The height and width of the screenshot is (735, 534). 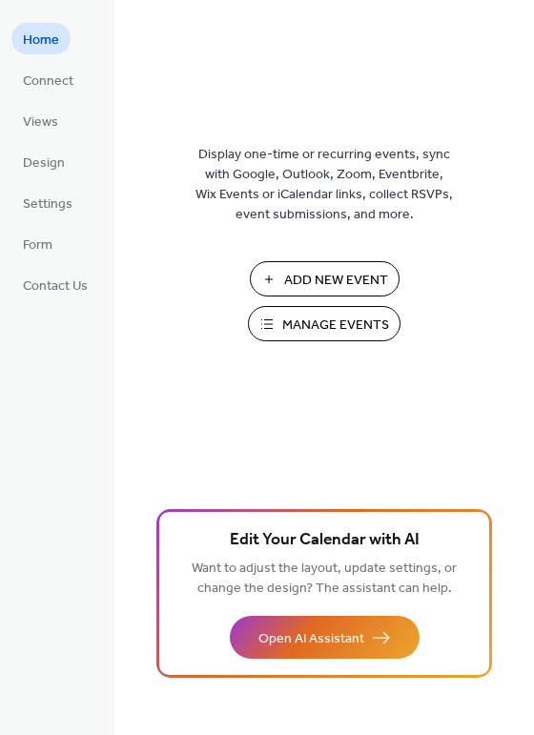 I want to click on a: Contact Us, so click(x=55, y=284).